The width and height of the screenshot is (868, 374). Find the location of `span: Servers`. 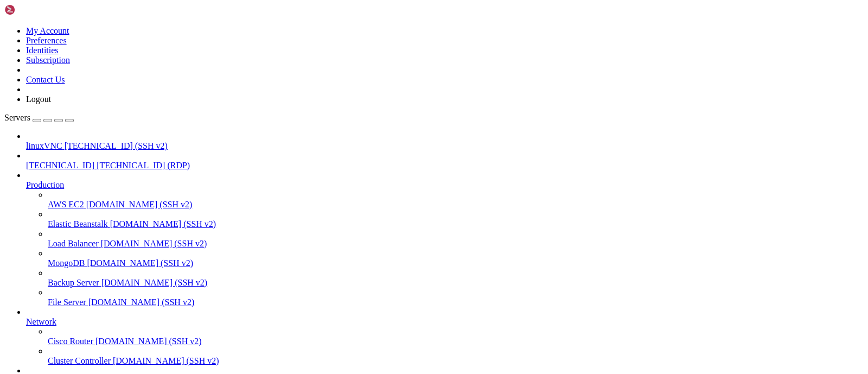

span: Servers is located at coordinates (17, 117).